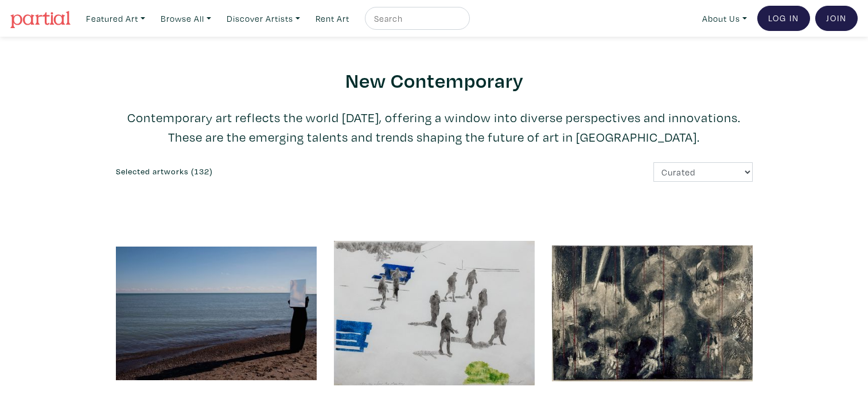  What do you see at coordinates (416, 18) in the screenshot?
I see `input: Search` at bounding box center [416, 18].